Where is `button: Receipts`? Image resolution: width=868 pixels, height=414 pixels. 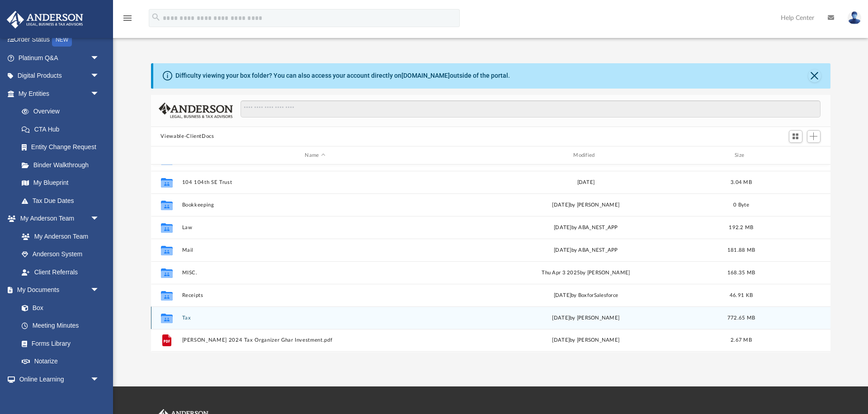 button: Receipts is located at coordinates (315, 295).